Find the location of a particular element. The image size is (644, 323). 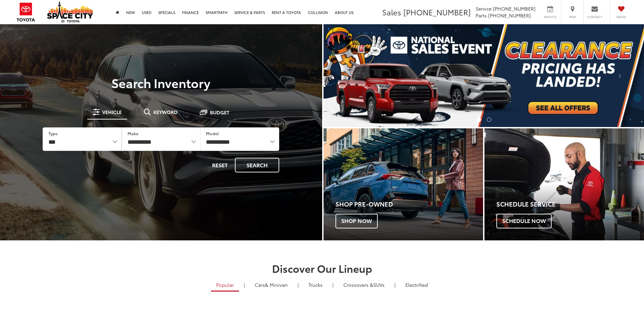

li: Go to slide number 2. is located at coordinates (489, 120).